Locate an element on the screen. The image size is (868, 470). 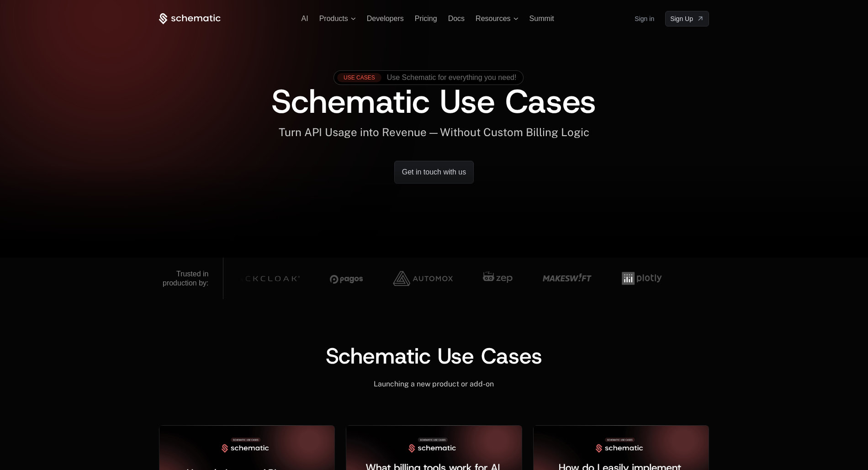
a: Pricing is located at coordinates (425, 18).